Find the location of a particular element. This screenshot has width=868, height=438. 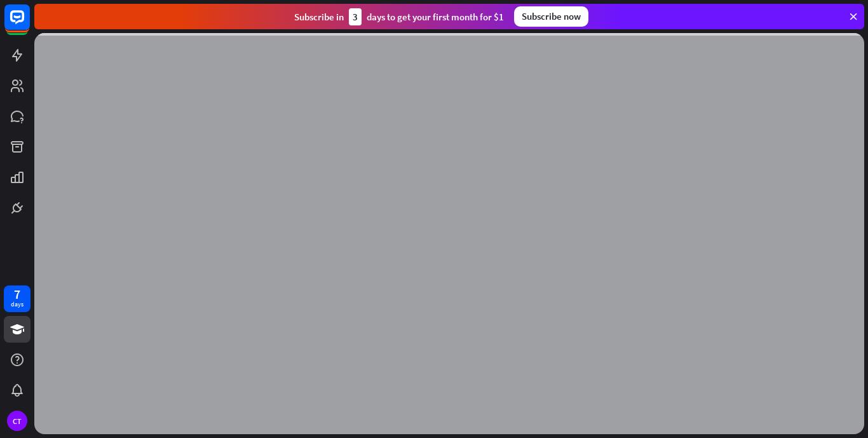

div: 7 is located at coordinates (17, 295).